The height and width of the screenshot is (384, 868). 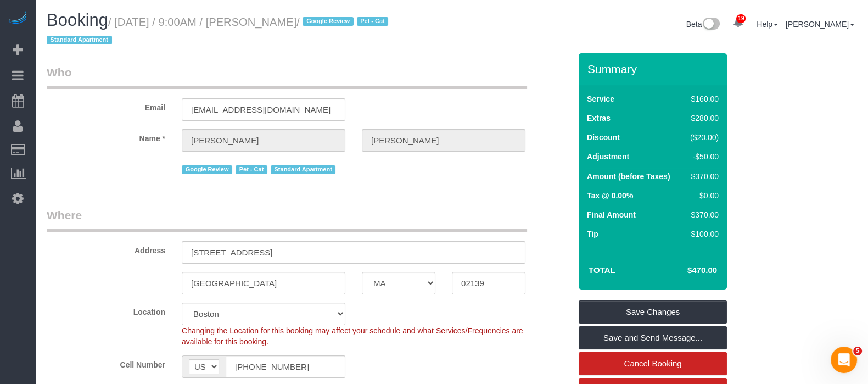 I want to click on a: 19, so click(x=738, y=23).